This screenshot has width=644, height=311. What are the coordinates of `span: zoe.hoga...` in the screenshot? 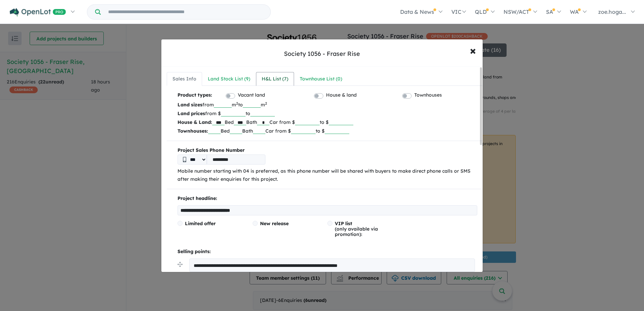 It's located at (612, 11).